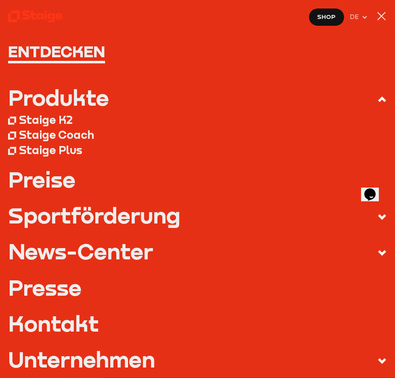 Image resolution: width=395 pixels, height=378 pixels. What do you see at coordinates (57, 135) in the screenshot?
I see `div: Staige Coach` at bounding box center [57, 135].